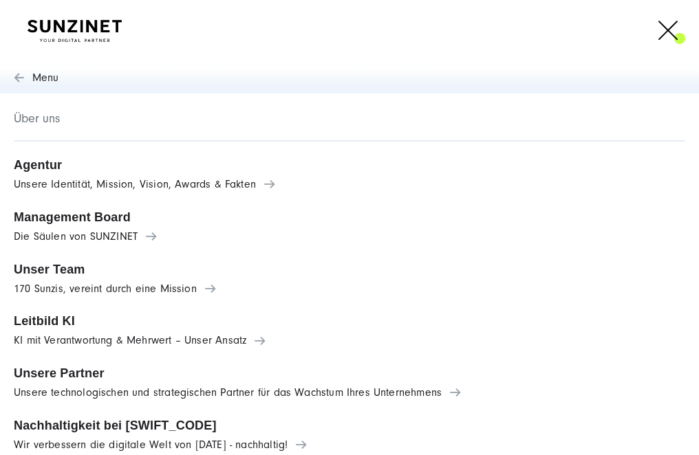  I want to click on span: Agentur, so click(349, 165).